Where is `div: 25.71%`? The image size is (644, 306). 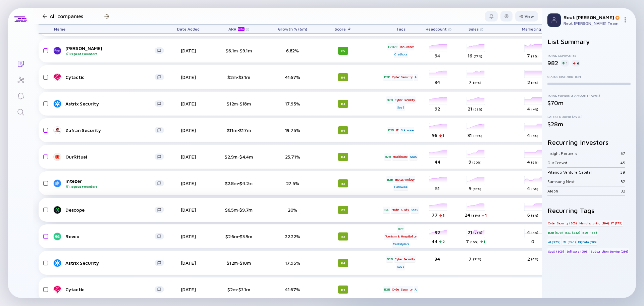 div: 25.71% is located at coordinates (292, 157).